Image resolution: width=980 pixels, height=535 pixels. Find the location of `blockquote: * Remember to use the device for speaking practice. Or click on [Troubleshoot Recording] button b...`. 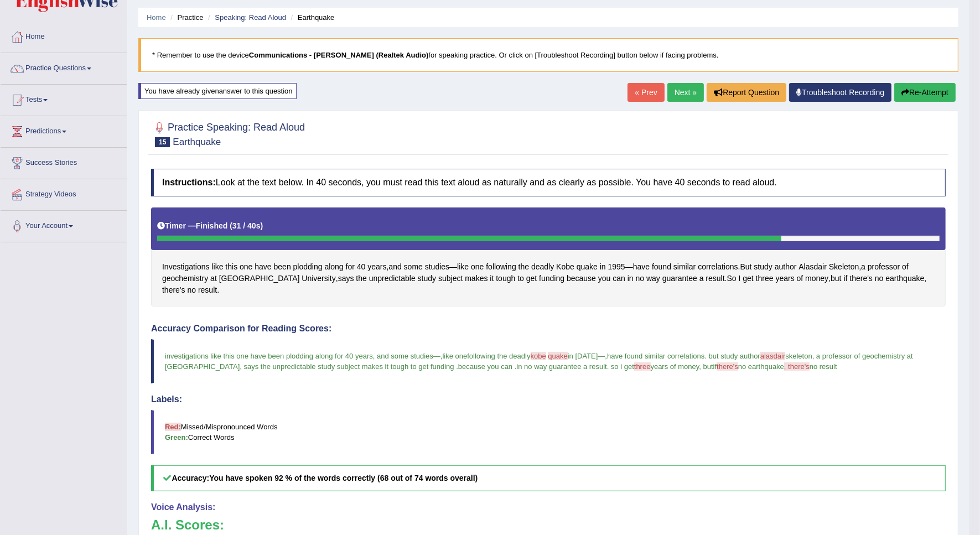

blockquote: * Remember to use the device for speaking practice. Or click on [Troubleshoot Recording] button b... is located at coordinates (548, 55).